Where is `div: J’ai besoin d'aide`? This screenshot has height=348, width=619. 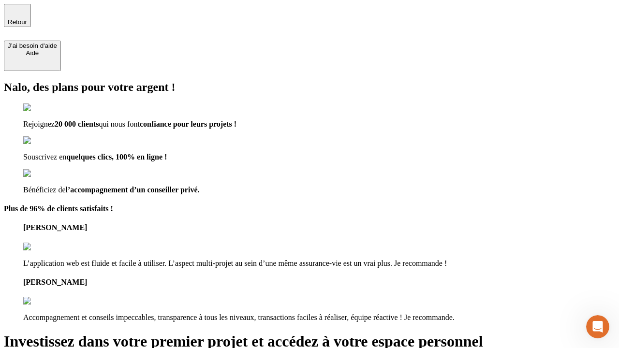 div: J’ai besoin d'aide is located at coordinates (32, 45).